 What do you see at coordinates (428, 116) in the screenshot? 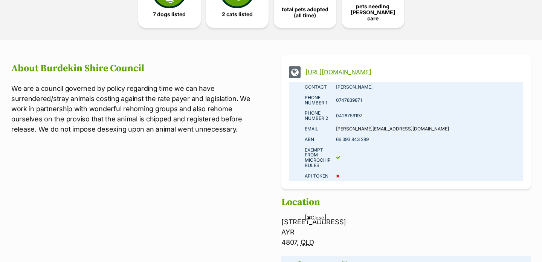
I see `td: 0428759197` at bounding box center [428, 116].